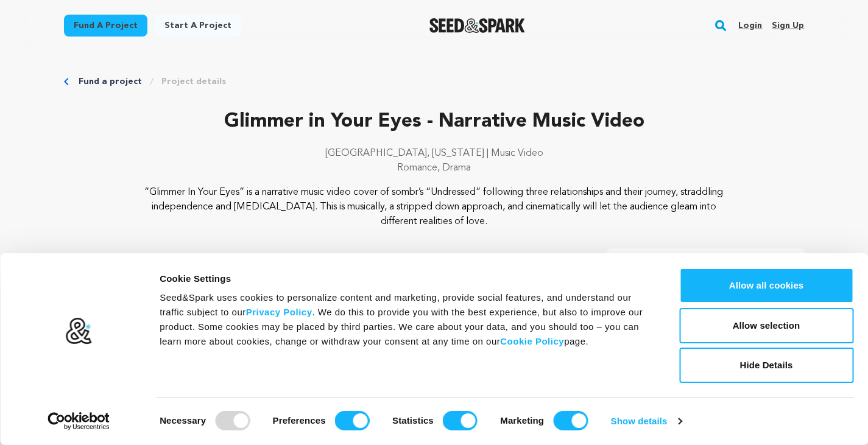 Image resolution: width=868 pixels, height=445 pixels. What do you see at coordinates (646, 421) in the screenshot?
I see `a: Show details` at bounding box center [646, 421].